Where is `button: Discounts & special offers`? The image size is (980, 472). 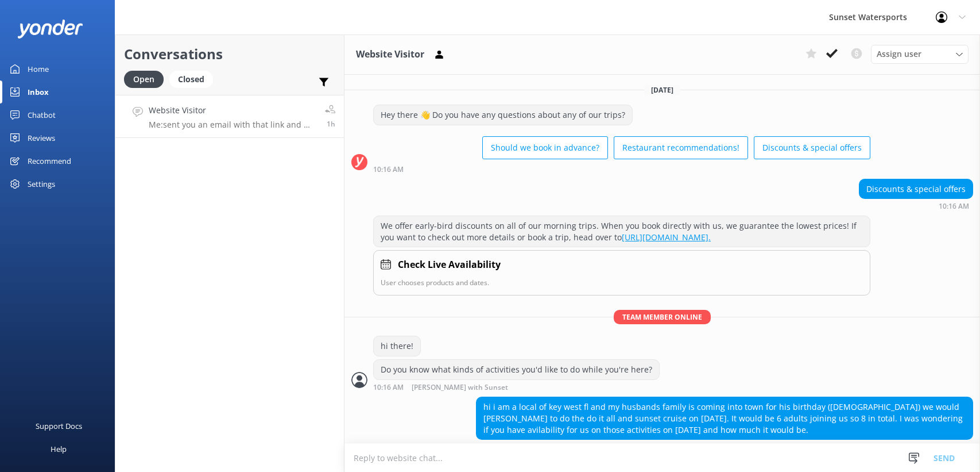 button: Discounts & special offers is located at coordinates (812, 148).